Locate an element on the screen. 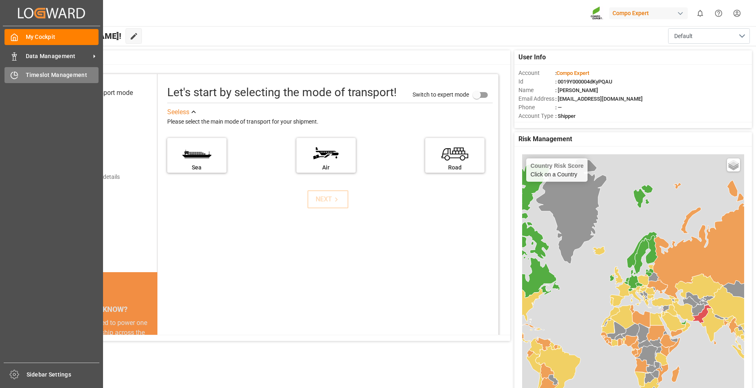  button: Compo Expert is located at coordinates (650, 13).